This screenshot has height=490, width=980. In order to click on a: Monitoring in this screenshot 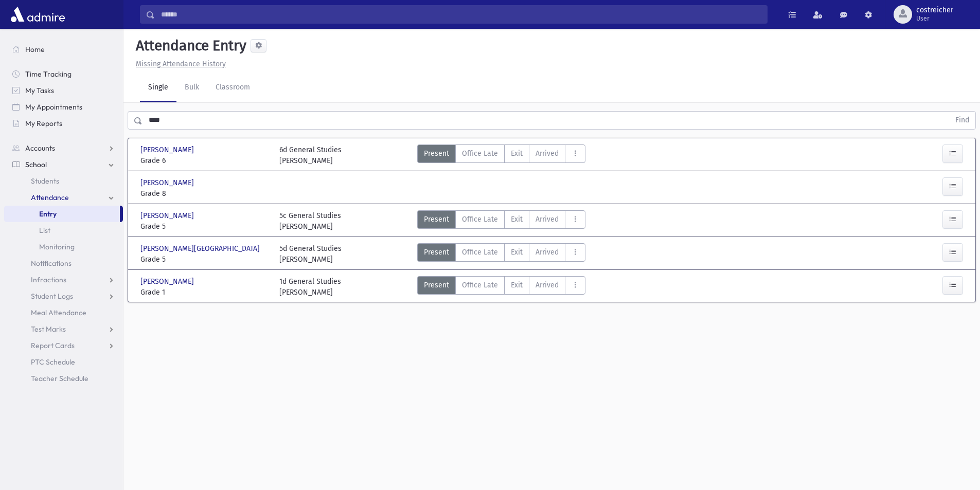, I will do `click(63, 247)`.